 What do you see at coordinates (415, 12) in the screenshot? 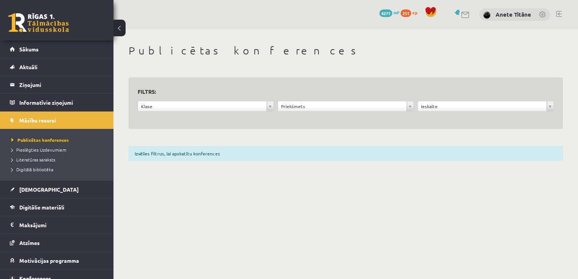
I see `span: xp` at bounding box center [415, 12].